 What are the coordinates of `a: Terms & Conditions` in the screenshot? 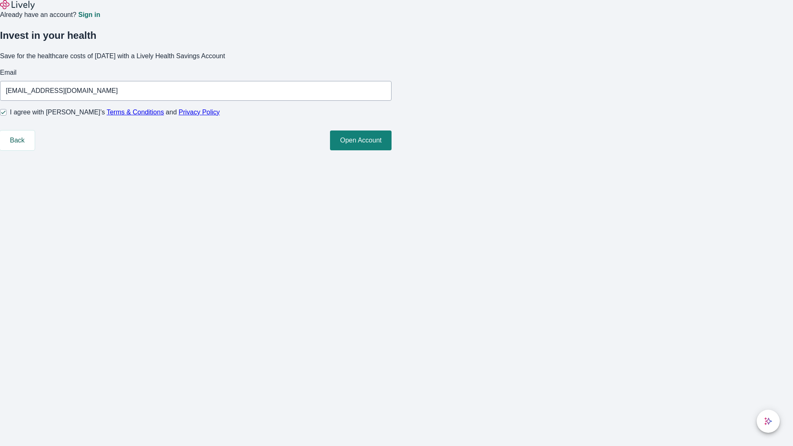 It's located at (135, 112).